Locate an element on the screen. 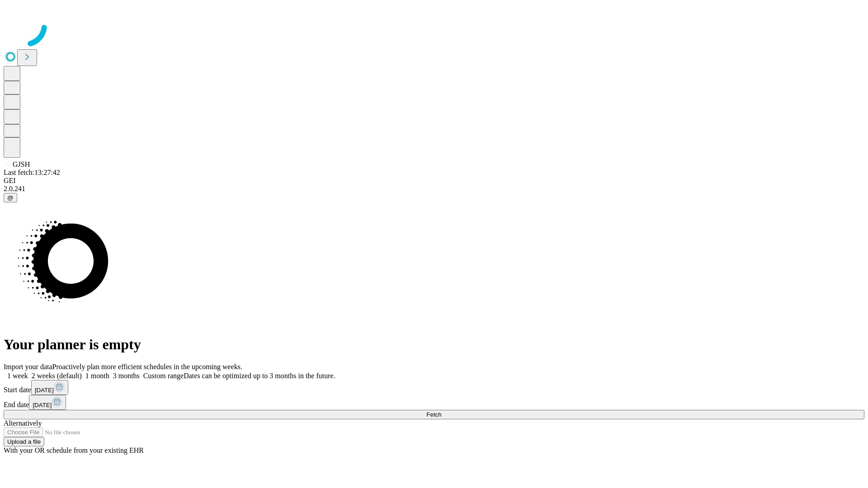 The image size is (868, 488). span: Alternatively is located at coordinates (23, 423).